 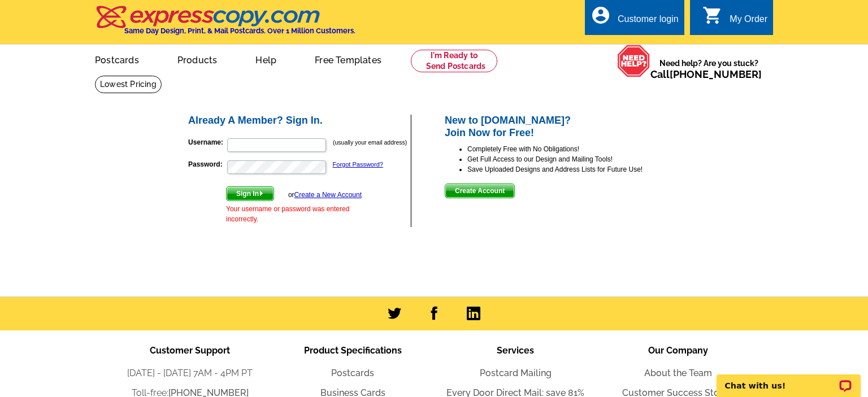 What do you see at coordinates (325, 195) in the screenshot?
I see `div: or` at bounding box center [325, 195].